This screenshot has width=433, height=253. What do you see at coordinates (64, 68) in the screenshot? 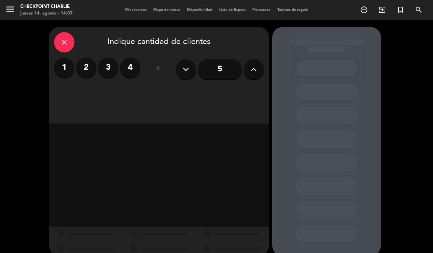
I see `label: 1` at bounding box center [64, 68].